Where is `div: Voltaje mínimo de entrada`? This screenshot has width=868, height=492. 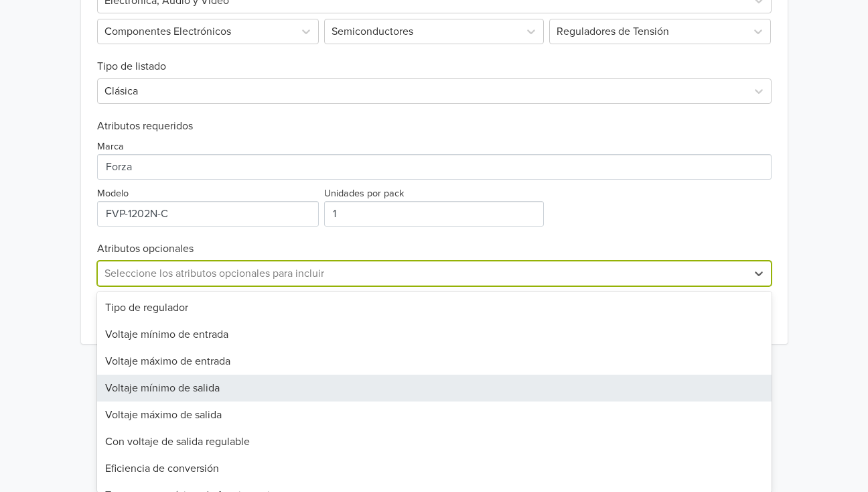 div: Voltaje mínimo de entrada is located at coordinates (434, 335).